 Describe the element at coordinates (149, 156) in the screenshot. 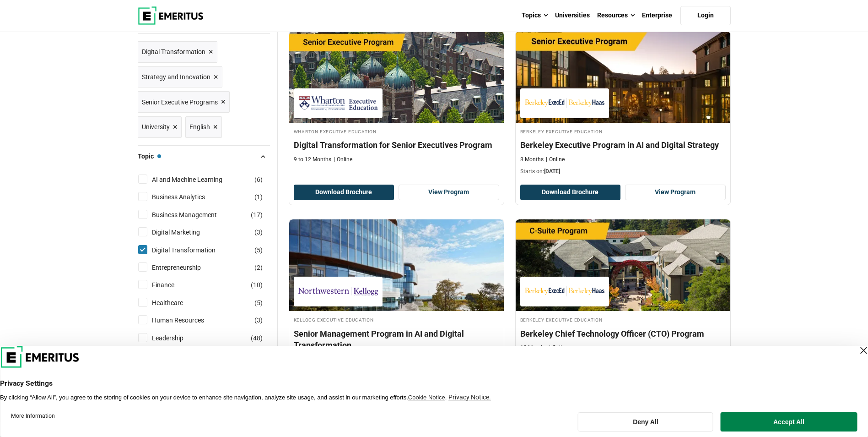

I see `span: Topic` at that location.